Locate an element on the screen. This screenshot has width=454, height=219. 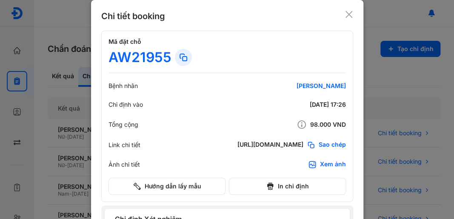
div: Tổng cộng is located at coordinates (123, 125).